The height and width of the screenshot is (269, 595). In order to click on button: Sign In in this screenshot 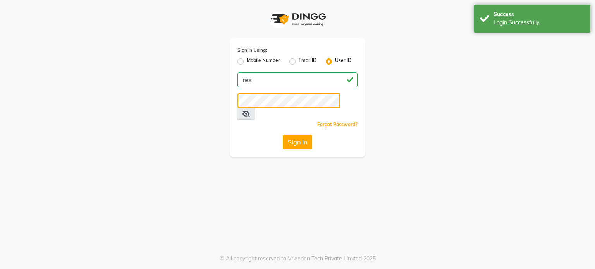, I will do `click(298, 142)`.